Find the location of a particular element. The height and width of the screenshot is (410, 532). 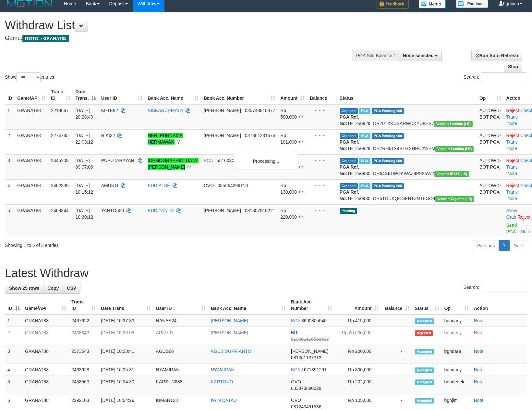

span: Rp 220.000 is located at coordinates (288, 214).